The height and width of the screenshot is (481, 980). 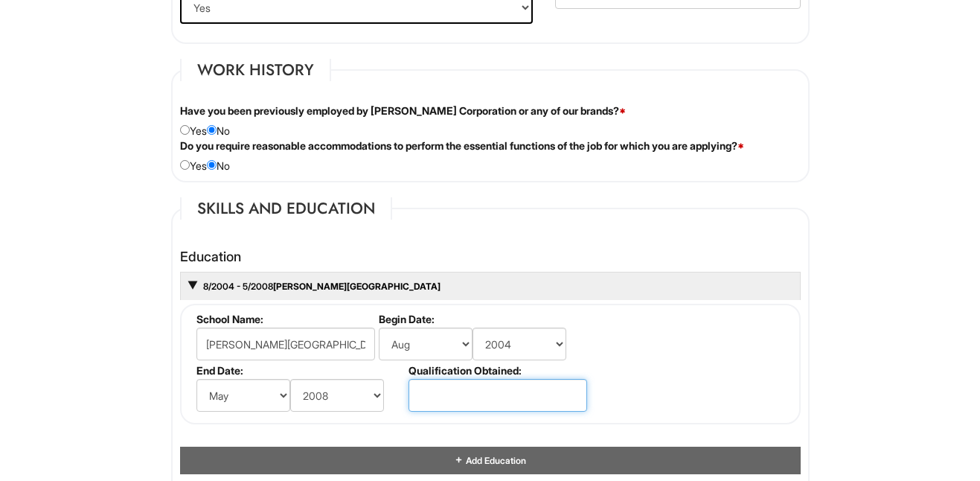 I want to click on legend: Work History, so click(x=256, y=70).